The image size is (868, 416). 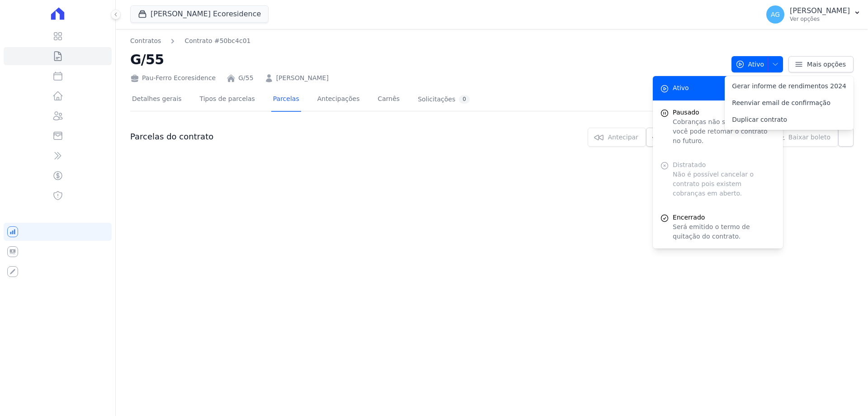 I want to click on a: G/55, so click(x=246, y=78).